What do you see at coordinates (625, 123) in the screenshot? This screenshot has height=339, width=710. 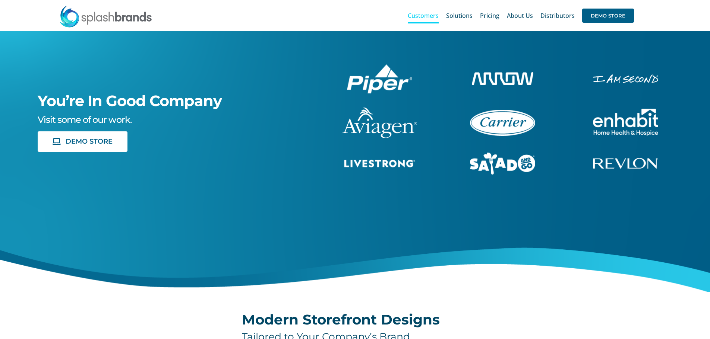 I see `img: Enhabit Gear Store` at bounding box center [625, 123].